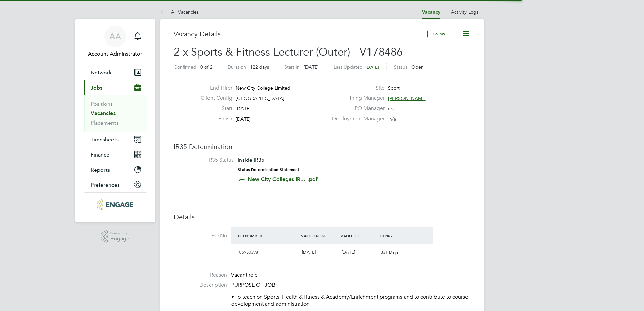 The width and height of the screenshot is (644, 311). Describe the element at coordinates (259, 67) in the screenshot. I see `span: 122 days` at that location.